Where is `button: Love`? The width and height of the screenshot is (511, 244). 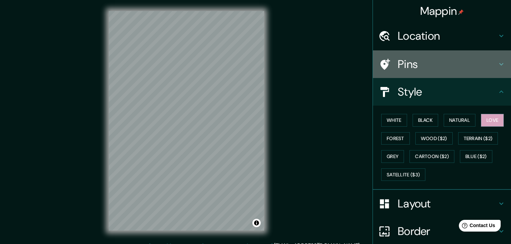 button: Love is located at coordinates (492, 120).